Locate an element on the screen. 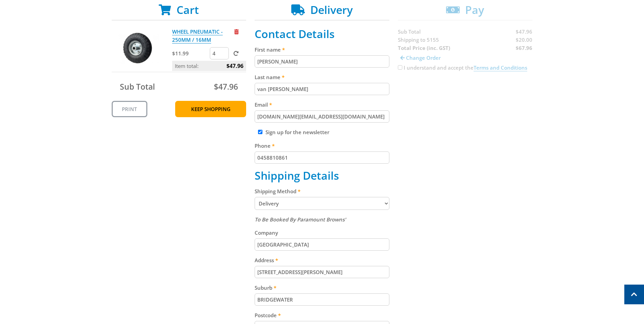 Image resolution: width=644 pixels, height=324 pixels. span: Sub Total is located at coordinates (137, 86).